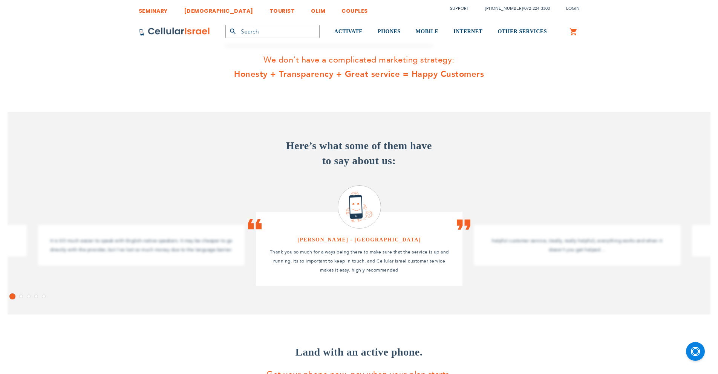 Image resolution: width=718 pixels, height=374 pixels. I want to click on a: COUPLES, so click(355, 9).